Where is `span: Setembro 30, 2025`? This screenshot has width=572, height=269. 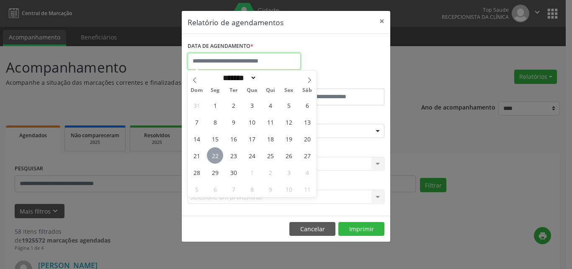
span: Setembro 30, 2025 is located at coordinates (233, 172).